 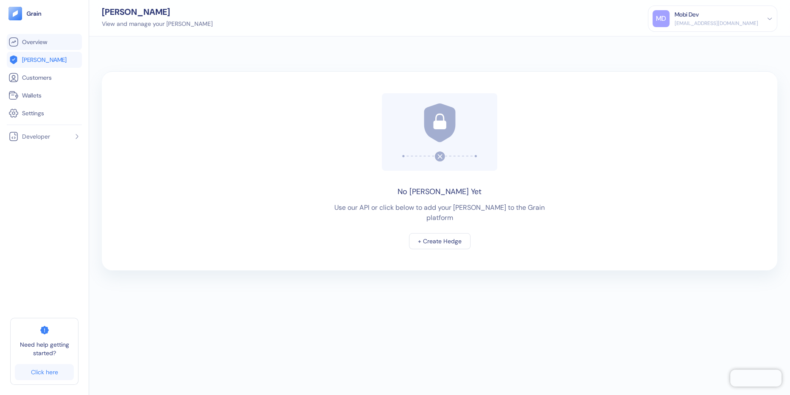 What do you see at coordinates (44, 349) in the screenshot?
I see `span: Need help getting started?` at bounding box center [44, 349].